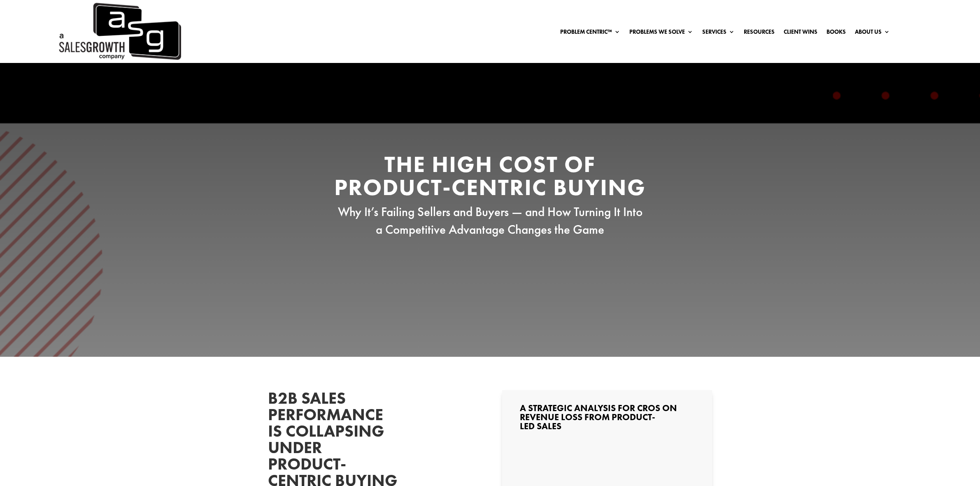 This screenshot has width=980, height=486. What do you see at coordinates (590, 34) in the screenshot?
I see `a: Problem Centric™` at bounding box center [590, 34].